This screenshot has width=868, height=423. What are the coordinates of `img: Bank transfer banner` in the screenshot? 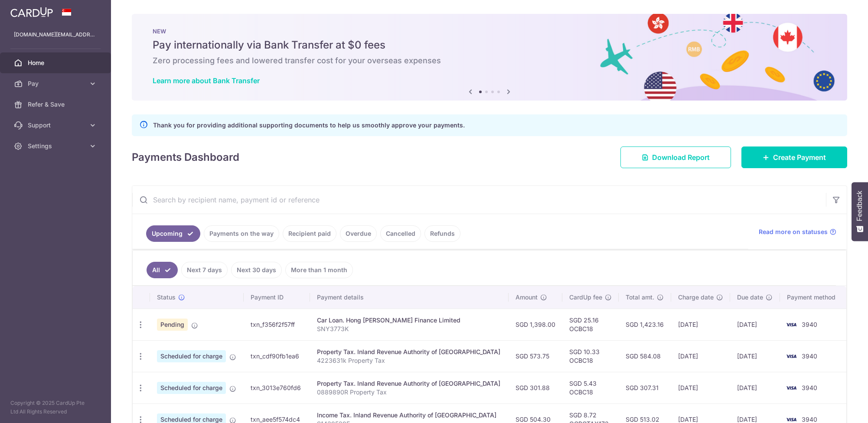 It's located at (489, 57).